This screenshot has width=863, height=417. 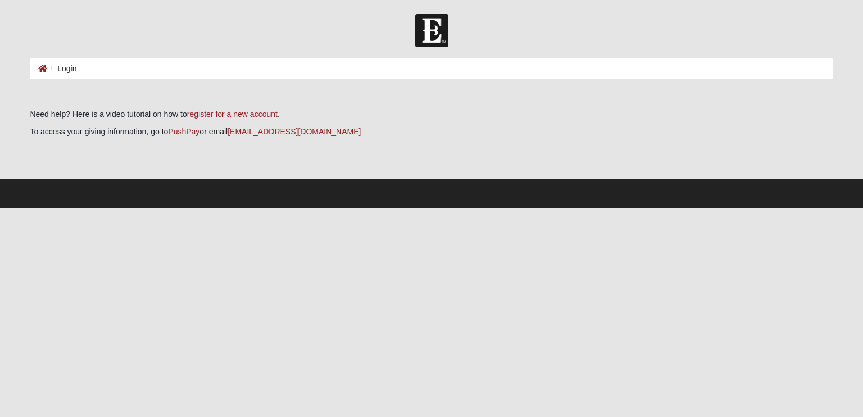 What do you see at coordinates (431, 114) in the screenshot?
I see `p: Need help? Here is a video tutorial on how to .` at bounding box center [431, 114].